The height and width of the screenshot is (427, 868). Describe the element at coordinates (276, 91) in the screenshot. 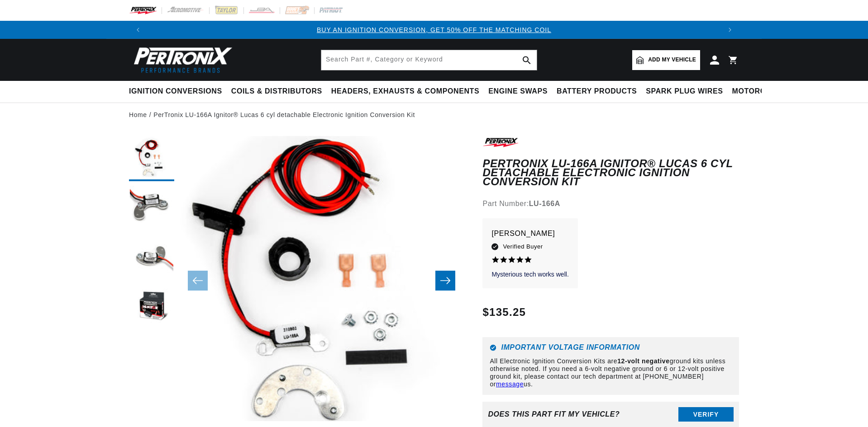

I see `summary: Coils & Distributors` at that location.